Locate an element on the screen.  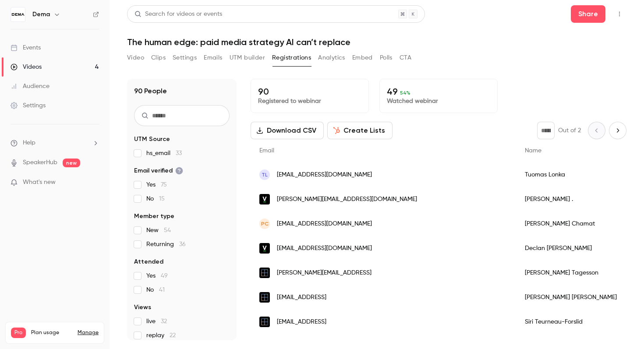
span: Email verified is located at coordinates (158, 171).